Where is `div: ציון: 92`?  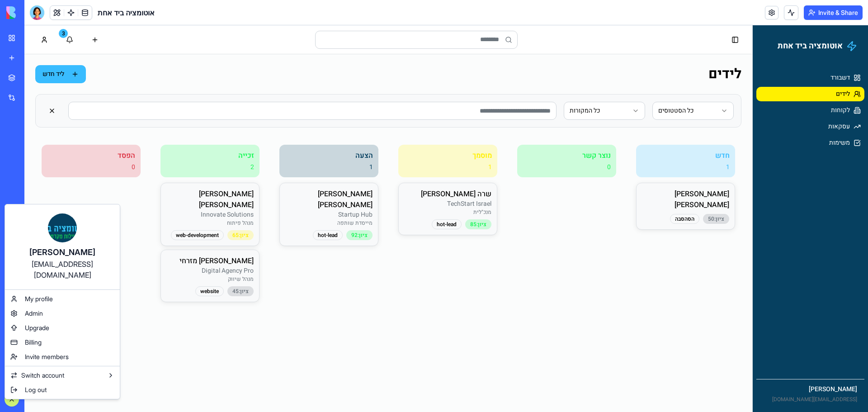 div: ציון: 92 is located at coordinates (335, 209).